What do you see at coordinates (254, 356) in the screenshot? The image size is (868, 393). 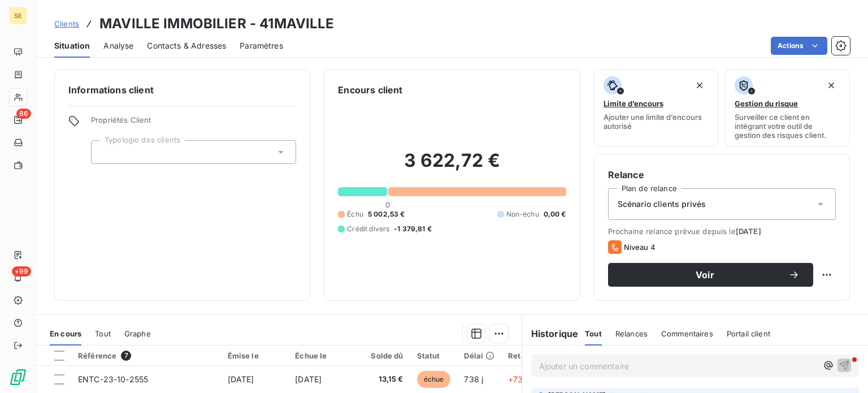 I see `div: Émise le` at bounding box center [254, 356].